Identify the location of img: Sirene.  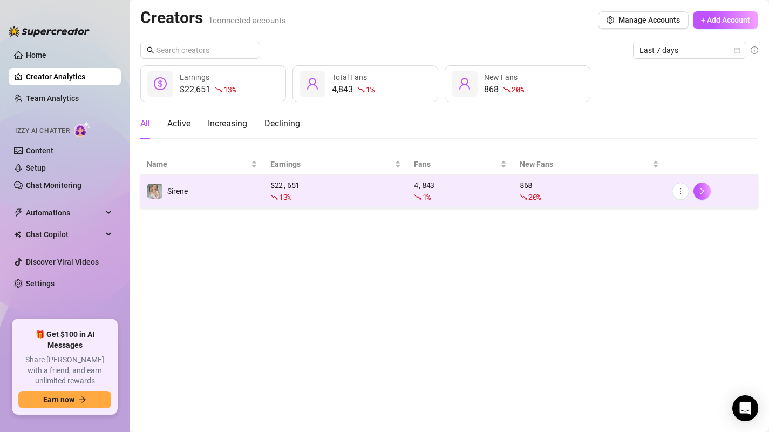
(155, 191).